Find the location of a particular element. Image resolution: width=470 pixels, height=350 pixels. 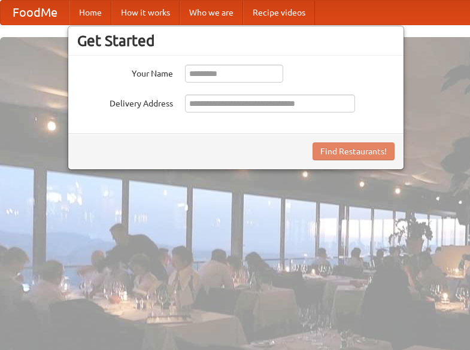

a: How it works is located at coordinates (145, 13).